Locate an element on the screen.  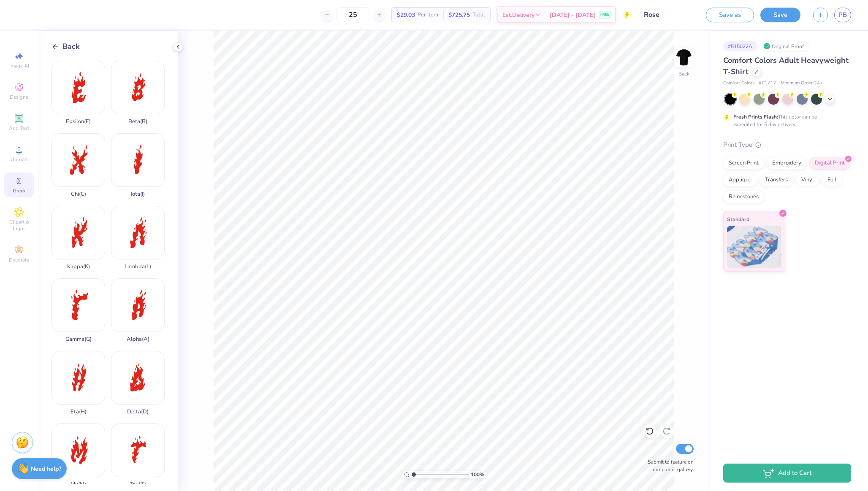
button: Add to Cart is located at coordinates (787, 473).